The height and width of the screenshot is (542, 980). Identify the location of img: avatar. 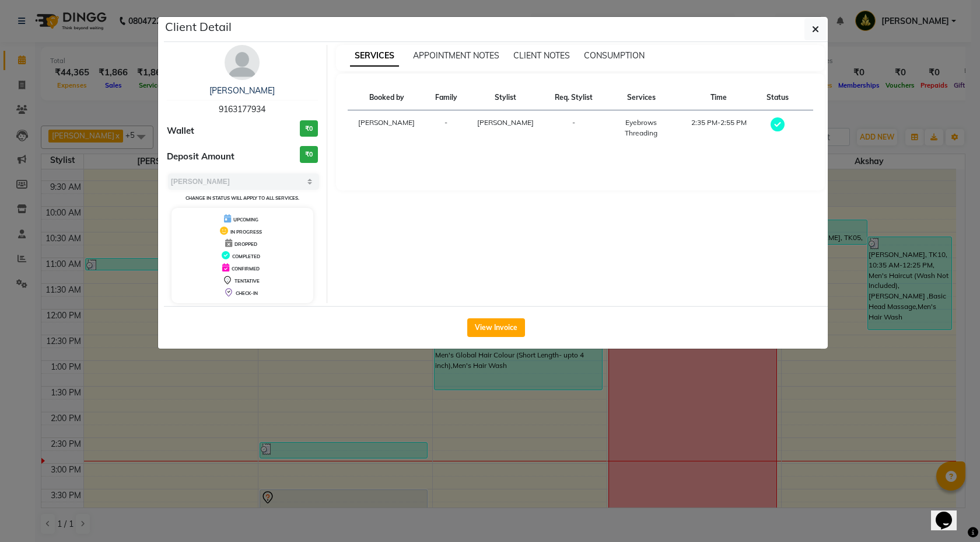
(242, 62).